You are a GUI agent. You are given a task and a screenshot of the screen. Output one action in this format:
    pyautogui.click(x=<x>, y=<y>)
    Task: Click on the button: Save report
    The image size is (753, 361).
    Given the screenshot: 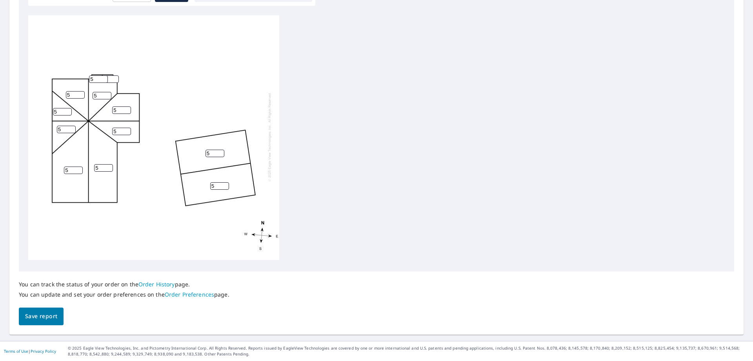 What is the action you would take?
    pyautogui.click(x=41, y=316)
    